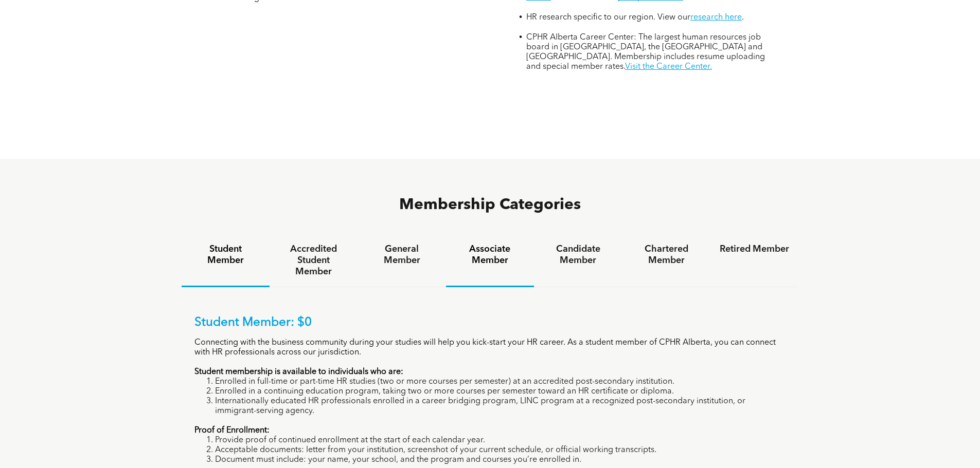  I want to click on a: research here, so click(716, 18).